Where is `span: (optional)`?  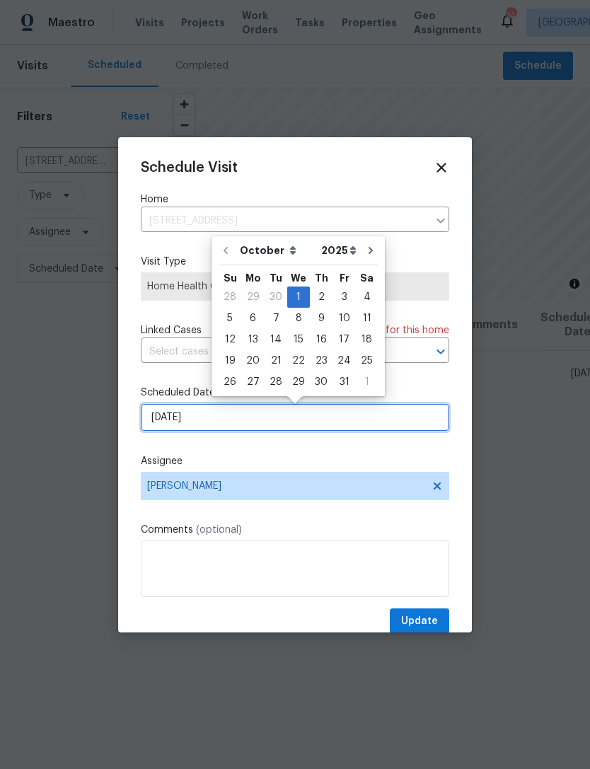
span: (optional) is located at coordinates (219, 530).